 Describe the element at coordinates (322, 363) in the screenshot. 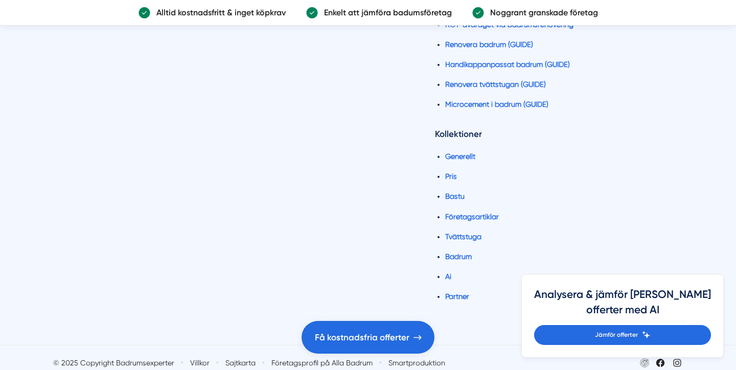

I see `a: Företagsprofil på Alla Badrum` at that location.